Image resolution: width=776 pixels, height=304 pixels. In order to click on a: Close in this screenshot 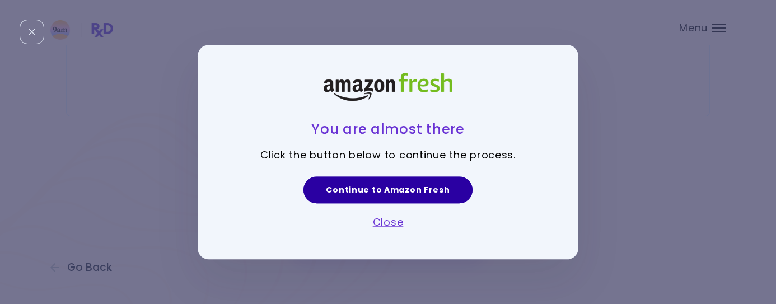, I will do `click(388, 222)`.